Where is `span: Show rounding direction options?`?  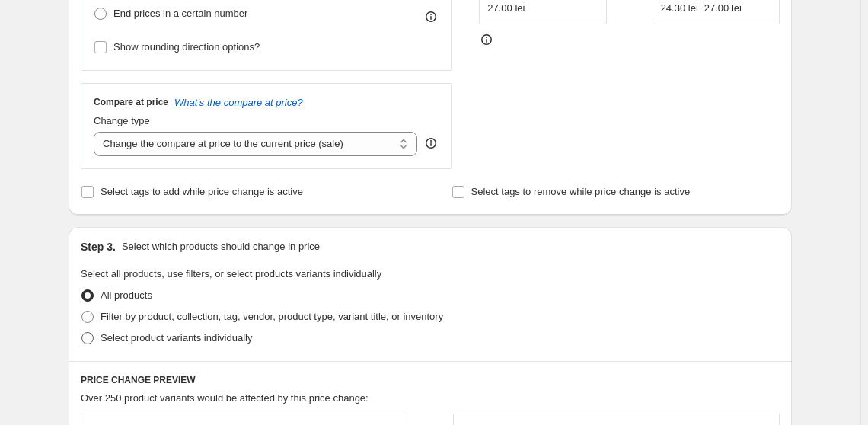 span: Show rounding direction options? is located at coordinates (187, 46).